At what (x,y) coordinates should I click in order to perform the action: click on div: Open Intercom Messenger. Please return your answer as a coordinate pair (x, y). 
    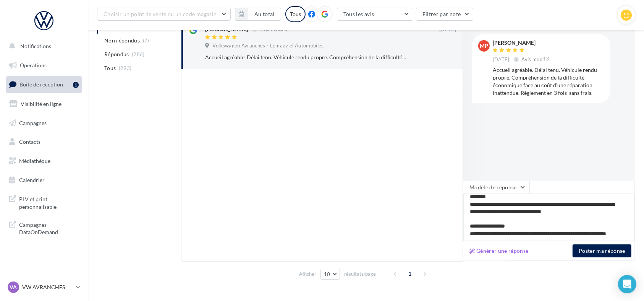
    Looking at the image, I should click on (627, 284).